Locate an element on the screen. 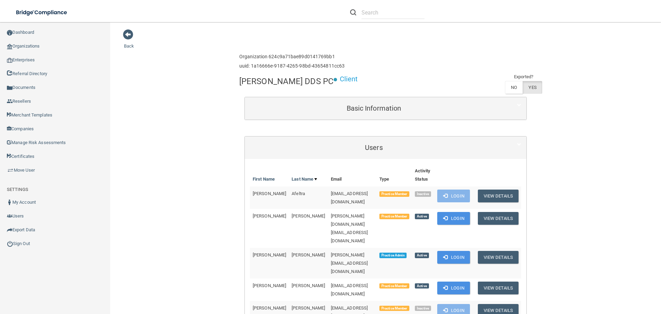  p: Client is located at coordinates (349, 79).